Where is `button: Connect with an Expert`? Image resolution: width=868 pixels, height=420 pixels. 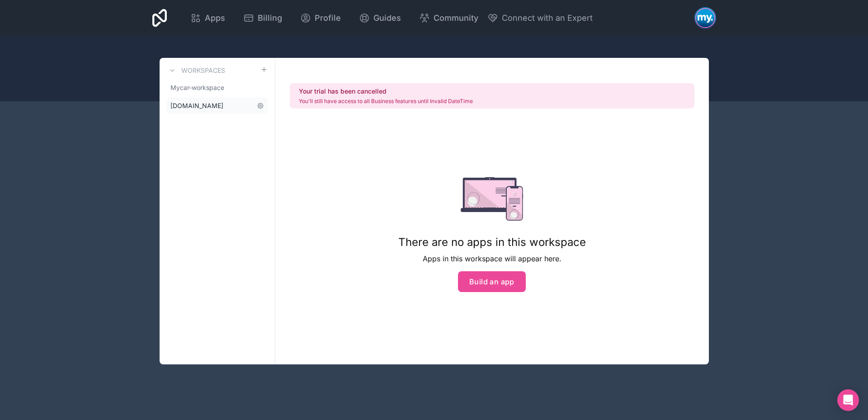 button: Connect with an Expert is located at coordinates (539, 18).